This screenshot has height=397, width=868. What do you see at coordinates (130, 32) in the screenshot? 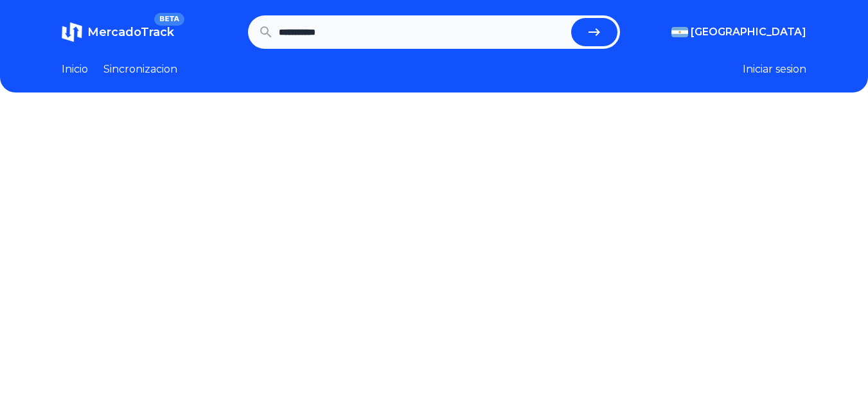
I see `span: MercadoTrack` at bounding box center [130, 32].